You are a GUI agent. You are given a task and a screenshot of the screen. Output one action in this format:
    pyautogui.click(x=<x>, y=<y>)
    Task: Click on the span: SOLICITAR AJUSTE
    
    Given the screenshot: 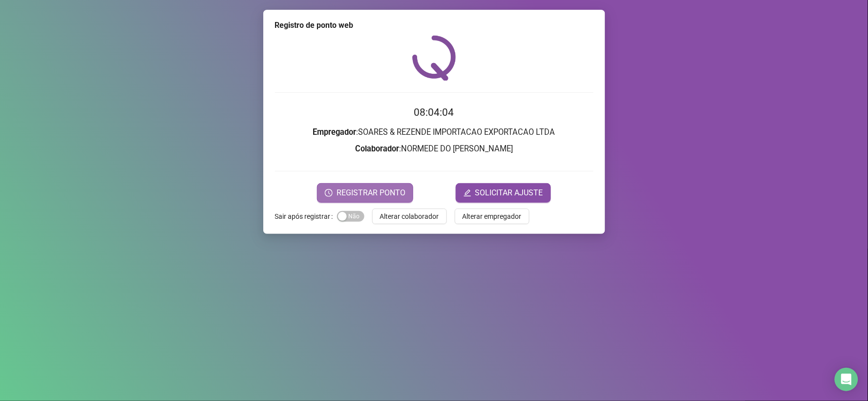 What is the action you would take?
    pyautogui.click(x=510, y=193)
    